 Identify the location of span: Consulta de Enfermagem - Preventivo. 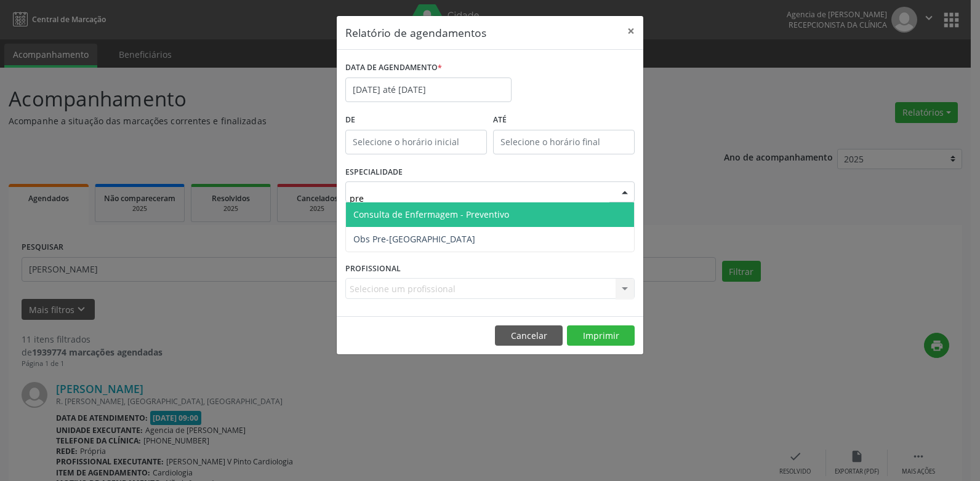
(431, 214).